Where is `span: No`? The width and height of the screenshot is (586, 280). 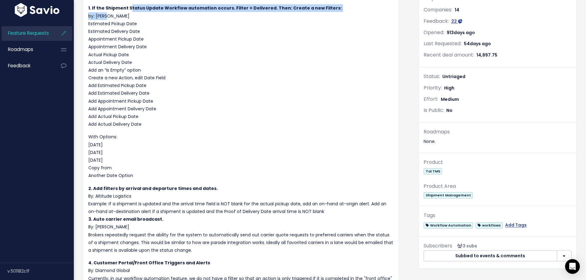
span: No is located at coordinates (449, 110).